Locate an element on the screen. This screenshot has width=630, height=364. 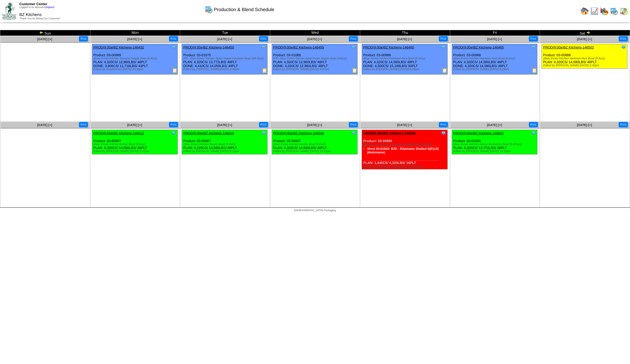
td: Tue is located at coordinates (225, 33).